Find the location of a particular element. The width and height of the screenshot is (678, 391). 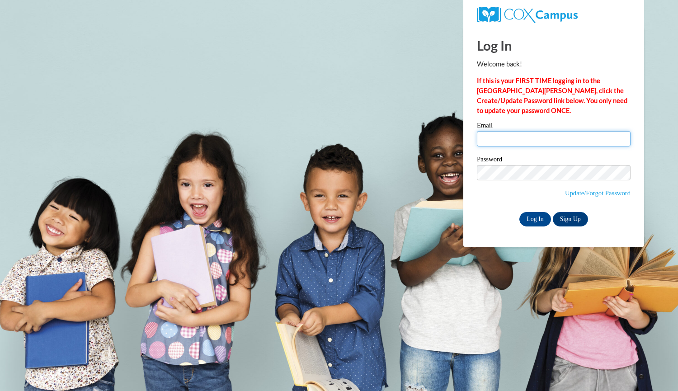

input: Log In is located at coordinates (535, 219).